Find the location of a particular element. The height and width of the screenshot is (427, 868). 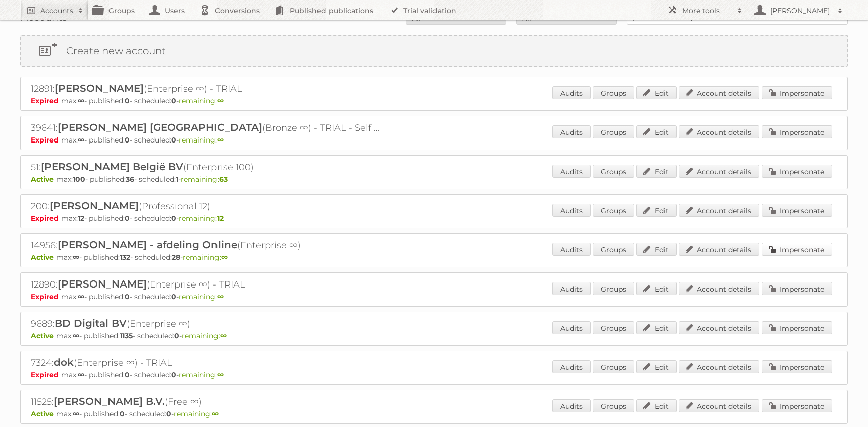

span: BD Digital BV is located at coordinates (90, 323).